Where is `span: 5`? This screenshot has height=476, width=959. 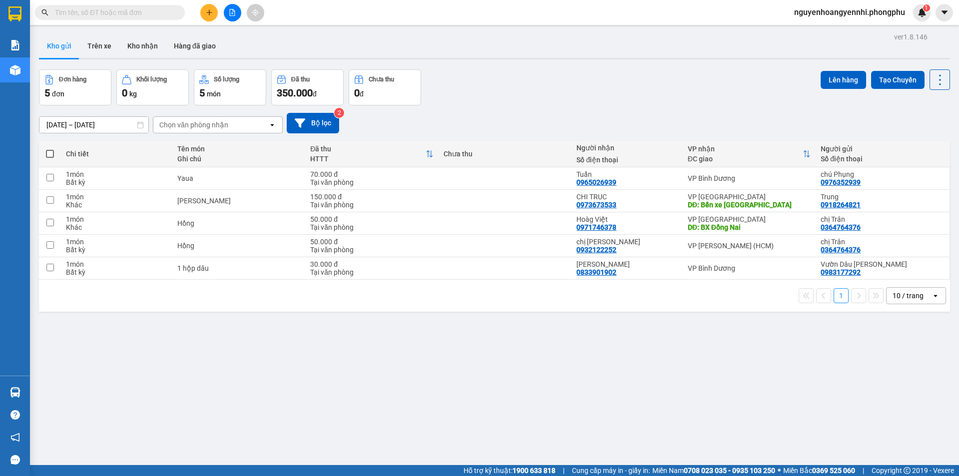 span: 5 is located at coordinates (202, 93).